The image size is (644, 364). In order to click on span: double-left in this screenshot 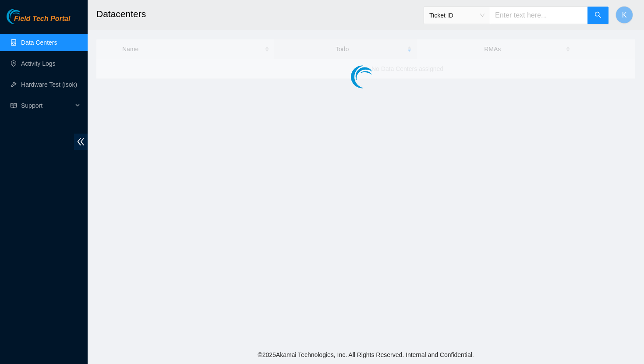, I will do `click(81, 141)`.